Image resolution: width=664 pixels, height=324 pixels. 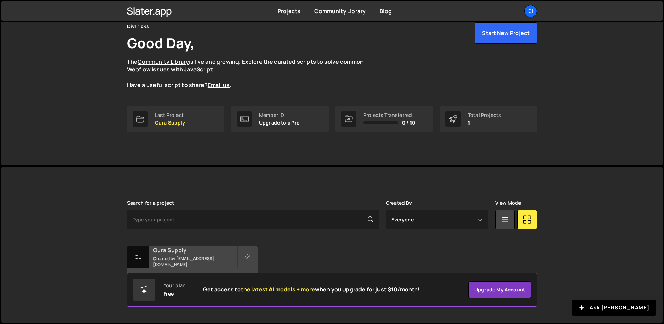 I want to click on a: Email us, so click(x=218, y=85).